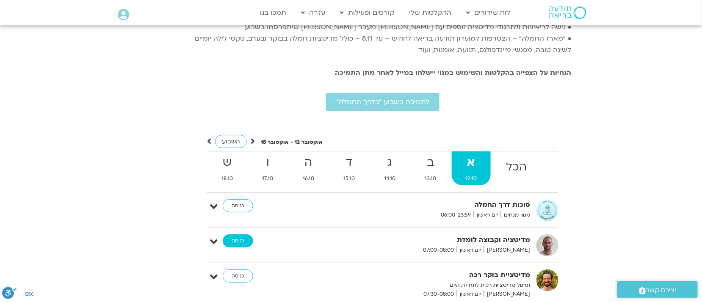 Image resolution: width=702 pixels, height=302 pixels. What do you see at coordinates (227, 162) in the screenshot?
I see `strong: ש` at bounding box center [227, 162].